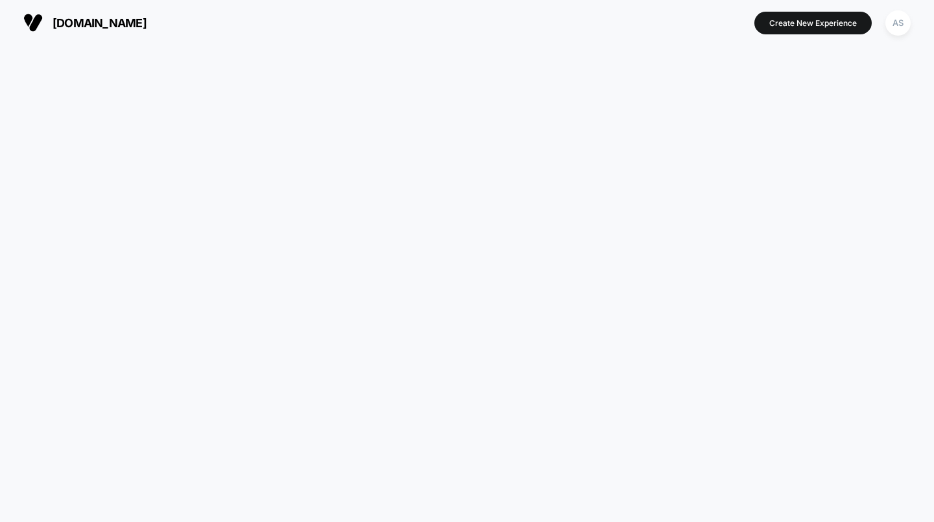 Image resolution: width=934 pixels, height=522 pixels. Describe the element at coordinates (813, 23) in the screenshot. I see `button: Create New Experience` at that location.